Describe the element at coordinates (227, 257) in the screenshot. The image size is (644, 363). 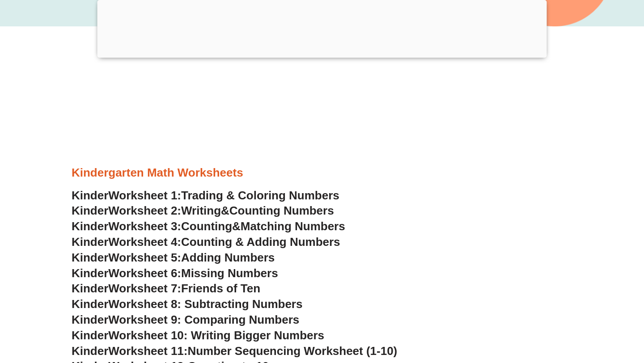
I see `span: Adding Numbers` at that location.